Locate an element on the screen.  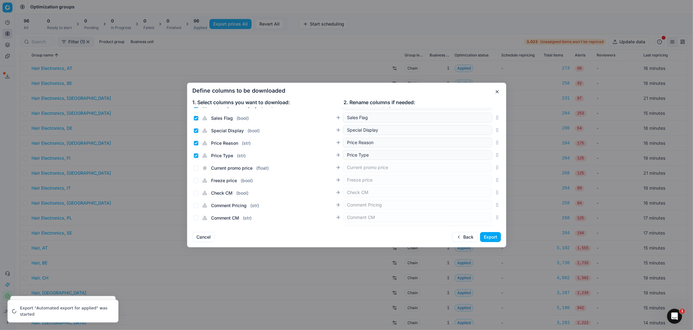
span: Current promo price is located at coordinates (232, 168).